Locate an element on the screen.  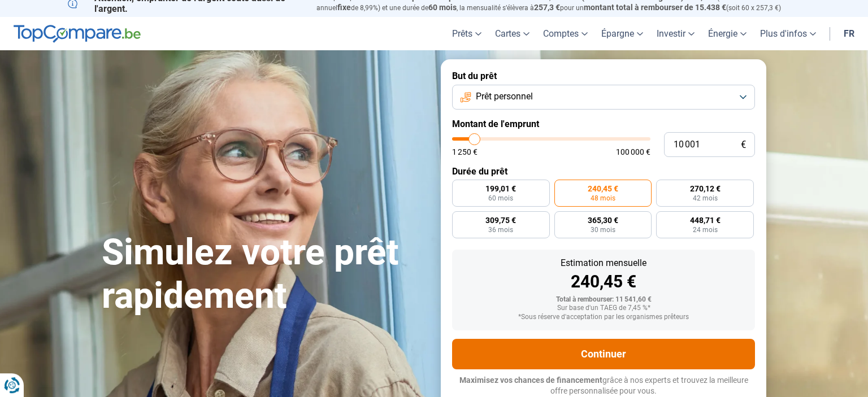
a: Plus d'infos is located at coordinates (788, 33).